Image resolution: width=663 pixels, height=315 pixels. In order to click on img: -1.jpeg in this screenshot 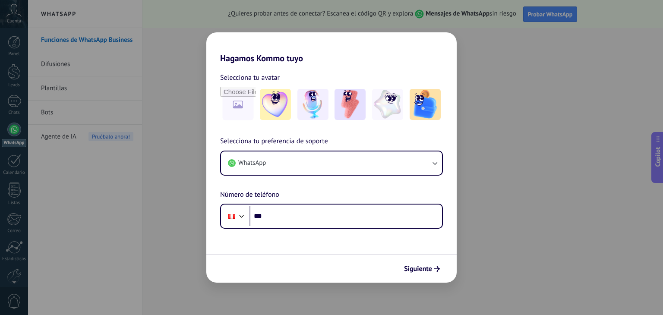, I will do `click(275, 104)`.